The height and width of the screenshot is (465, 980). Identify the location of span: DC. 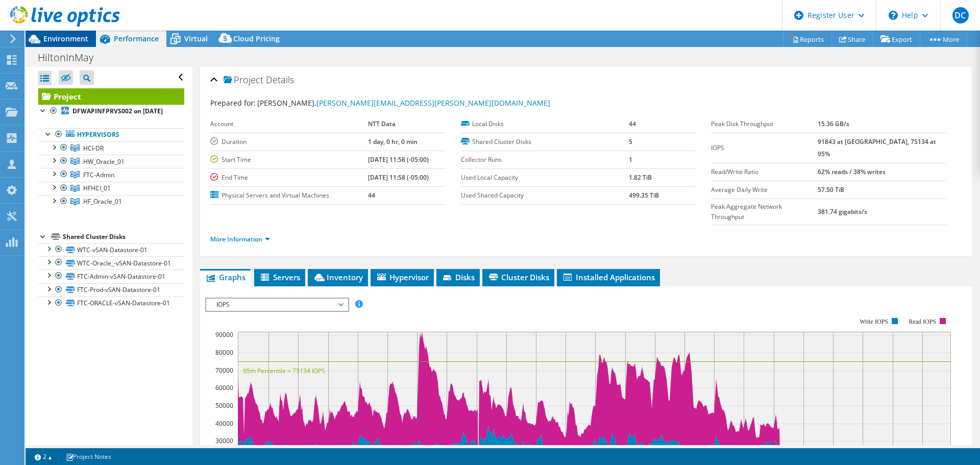
(961, 15).